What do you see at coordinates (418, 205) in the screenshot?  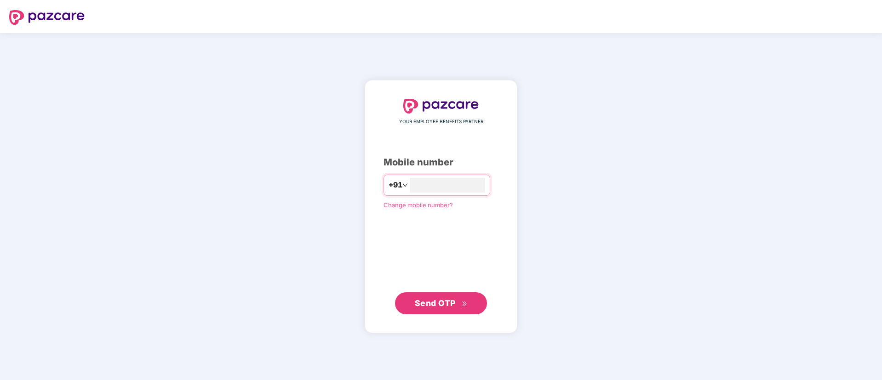 I see `span: Change mobile number?` at bounding box center [418, 205].